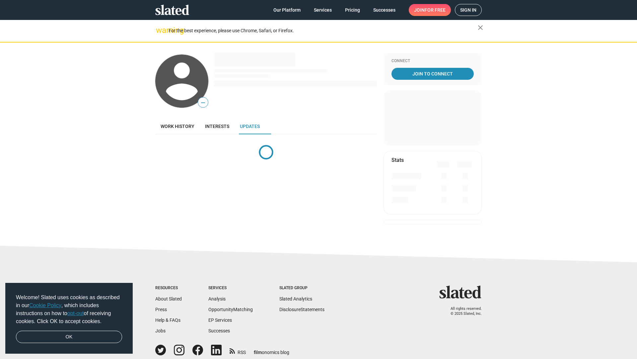  I want to click on span: Updates, so click(250, 126).